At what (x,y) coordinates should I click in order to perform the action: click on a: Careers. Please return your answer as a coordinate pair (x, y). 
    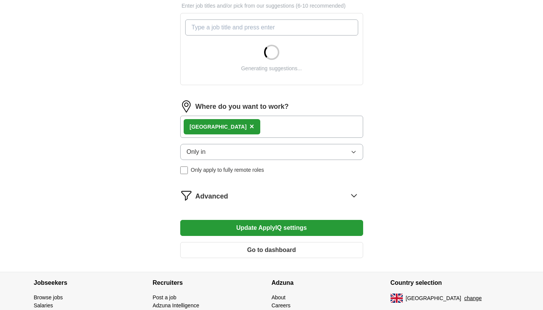
    Looking at the image, I should click on (281, 305).